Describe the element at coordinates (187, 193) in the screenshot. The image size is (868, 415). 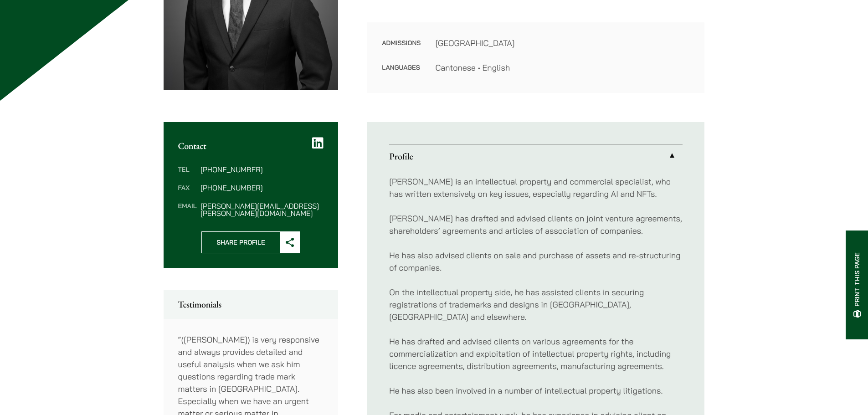
I see `dt: Fax` at that location.